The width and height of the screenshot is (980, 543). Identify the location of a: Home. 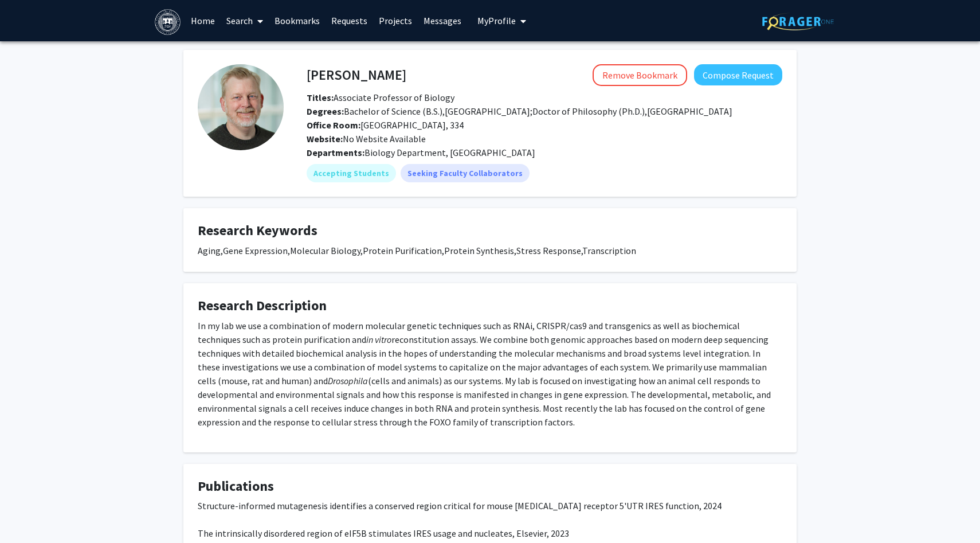
(203, 21).